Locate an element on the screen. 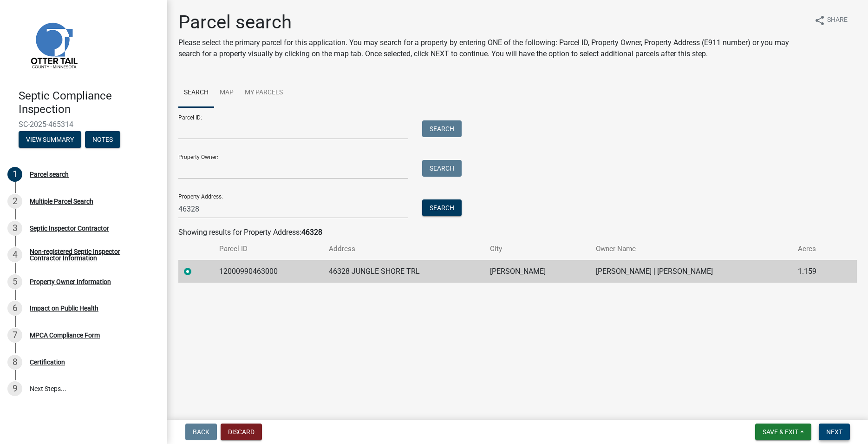 The width and height of the screenshot is (868, 444). span: Save & Exit is located at coordinates (780, 432).